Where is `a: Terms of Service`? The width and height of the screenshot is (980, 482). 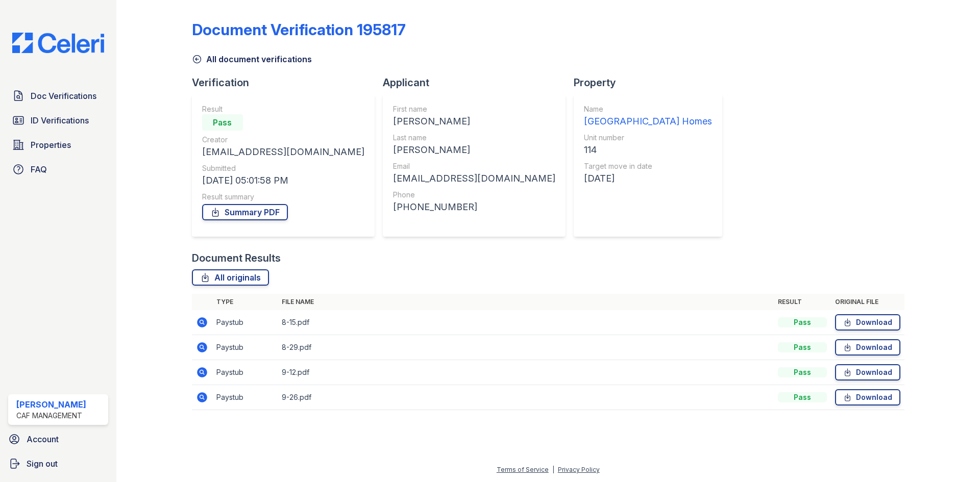
a: Terms of Service is located at coordinates (522, 469).